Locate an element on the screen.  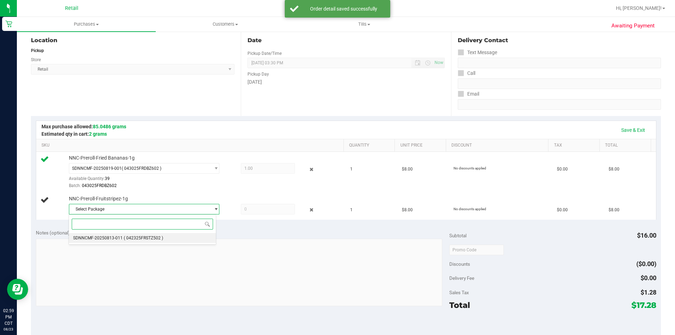
a: Unit Price is located at coordinates (422, 146).